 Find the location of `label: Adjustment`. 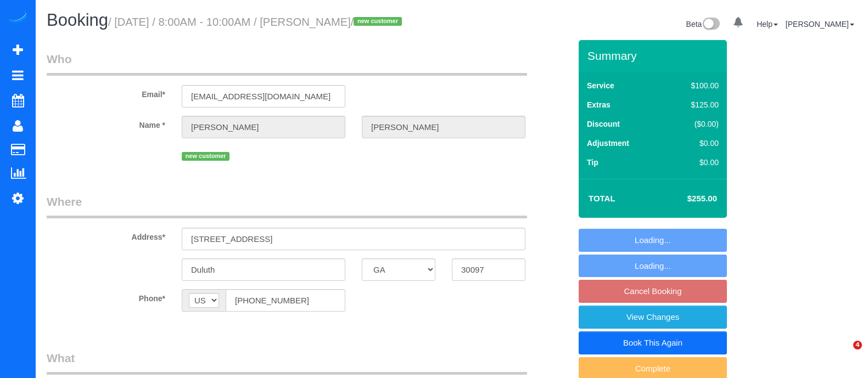

label: Adjustment is located at coordinates (608, 143).